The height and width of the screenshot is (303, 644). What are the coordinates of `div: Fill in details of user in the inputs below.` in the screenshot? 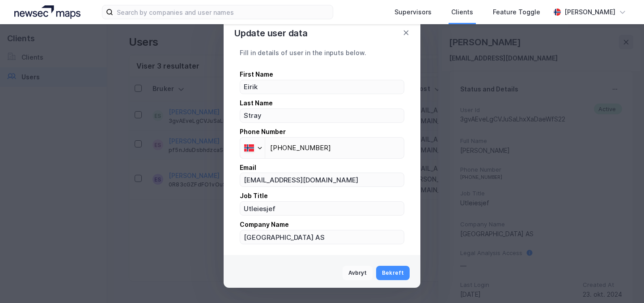 It's located at (322, 53).